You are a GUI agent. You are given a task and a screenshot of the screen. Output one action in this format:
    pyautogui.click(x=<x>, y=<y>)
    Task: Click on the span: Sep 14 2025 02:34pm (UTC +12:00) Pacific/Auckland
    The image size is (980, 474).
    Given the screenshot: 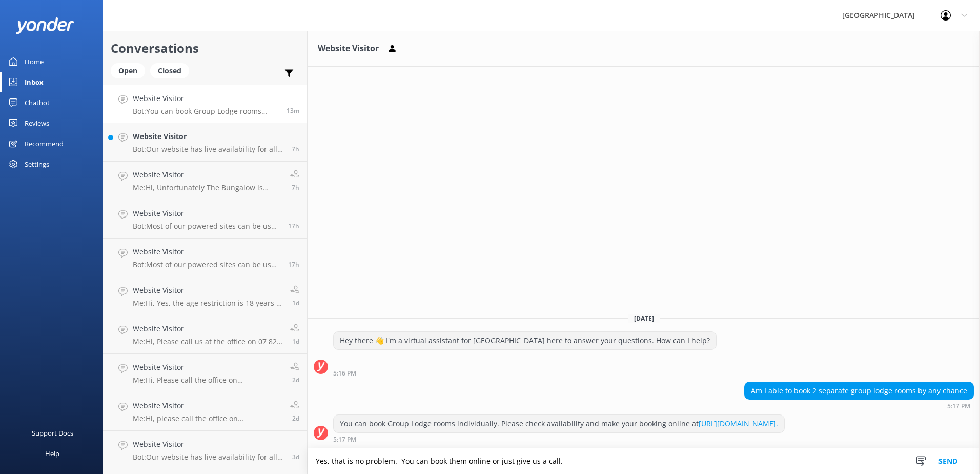 What is the action you would take?
    pyautogui.click(x=295, y=457)
    